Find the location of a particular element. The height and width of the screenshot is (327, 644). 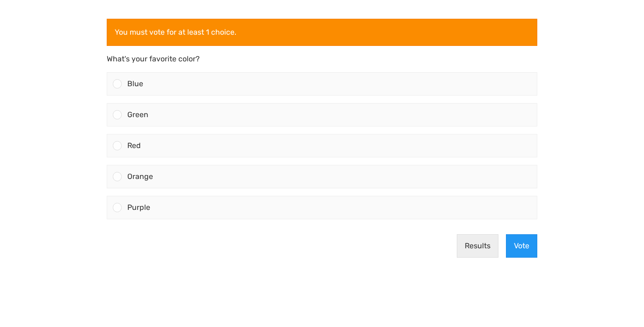

span: Purple is located at coordinates (138, 207).